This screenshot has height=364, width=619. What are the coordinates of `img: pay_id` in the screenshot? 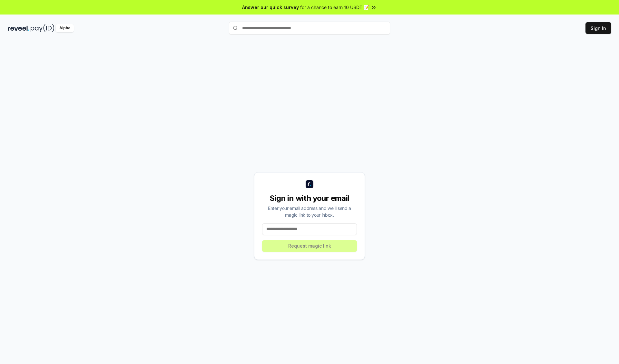 It's located at (43, 28).